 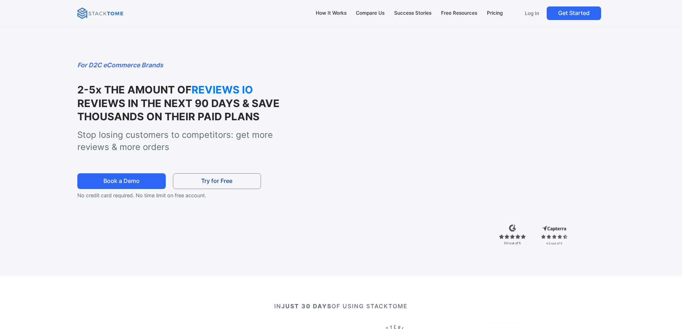 What do you see at coordinates (574, 13) in the screenshot?
I see `a: Get Started` at bounding box center [574, 13].